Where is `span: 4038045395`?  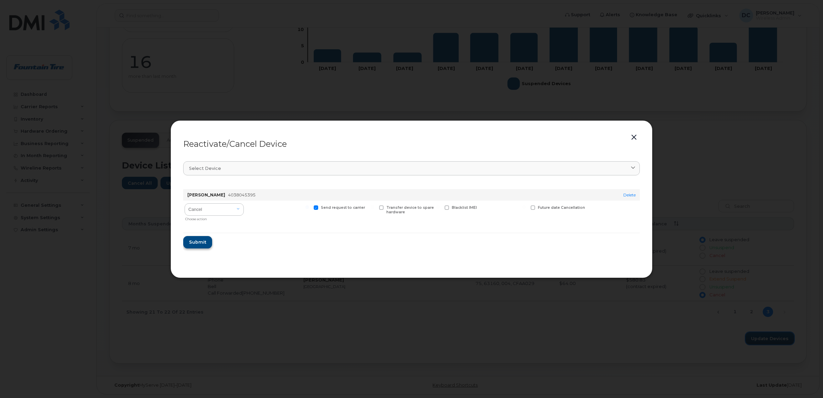
span: 4038045395 is located at coordinates (242, 195).